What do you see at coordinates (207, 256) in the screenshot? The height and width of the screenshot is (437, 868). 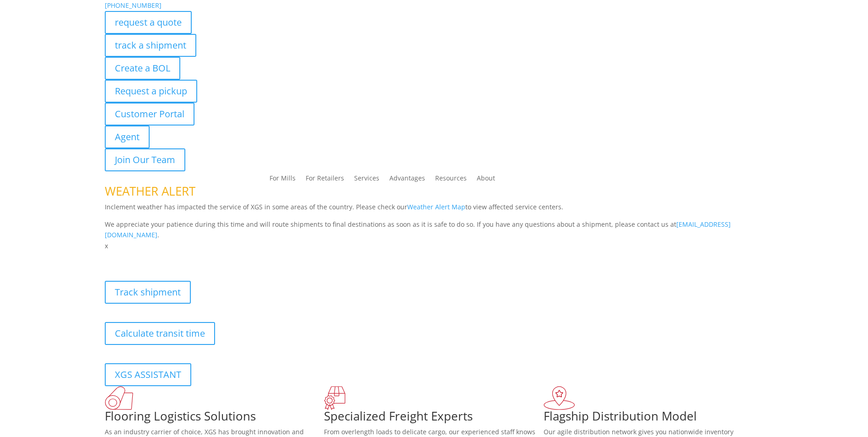 I see `b: Visibility, transparency, and control for your entire supply chain.` at bounding box center [207, 256].